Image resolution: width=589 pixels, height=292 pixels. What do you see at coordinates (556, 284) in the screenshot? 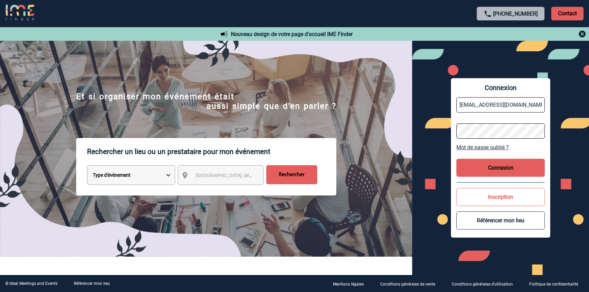
I see `a: Politique de confidentialité` at bounding box center [556, 284].